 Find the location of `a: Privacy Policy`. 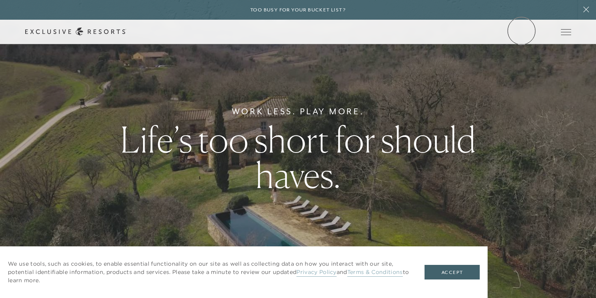

a: Privacy Policy is located at coordinates (316, 273).